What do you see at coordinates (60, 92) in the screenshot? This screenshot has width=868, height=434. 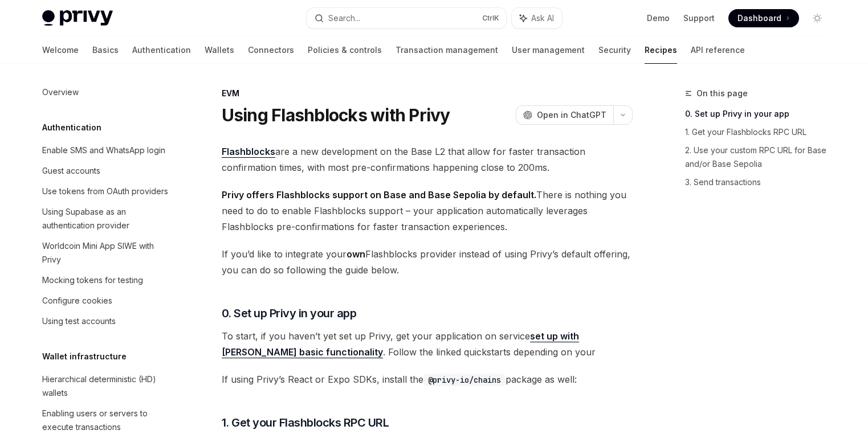 I see `div: Overview` at bounding box center [60, 92].